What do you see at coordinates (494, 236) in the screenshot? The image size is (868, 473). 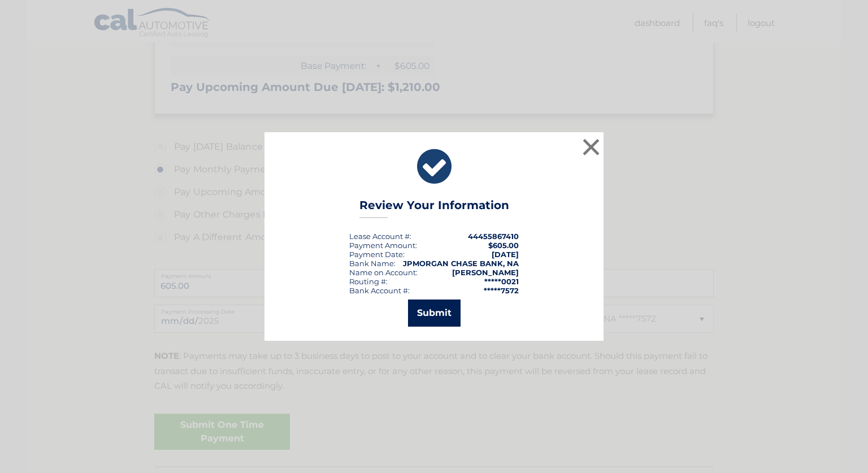 I see `strong: 44455867410` at bounding box center [494, 236].